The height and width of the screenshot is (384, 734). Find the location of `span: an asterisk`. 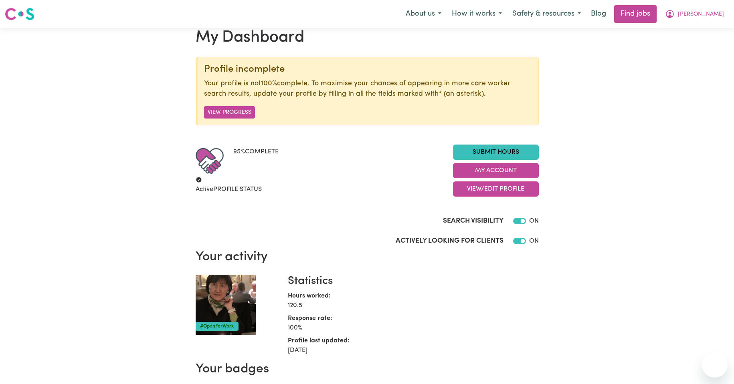

span: an asterisk is located at coordinates (461, 94).